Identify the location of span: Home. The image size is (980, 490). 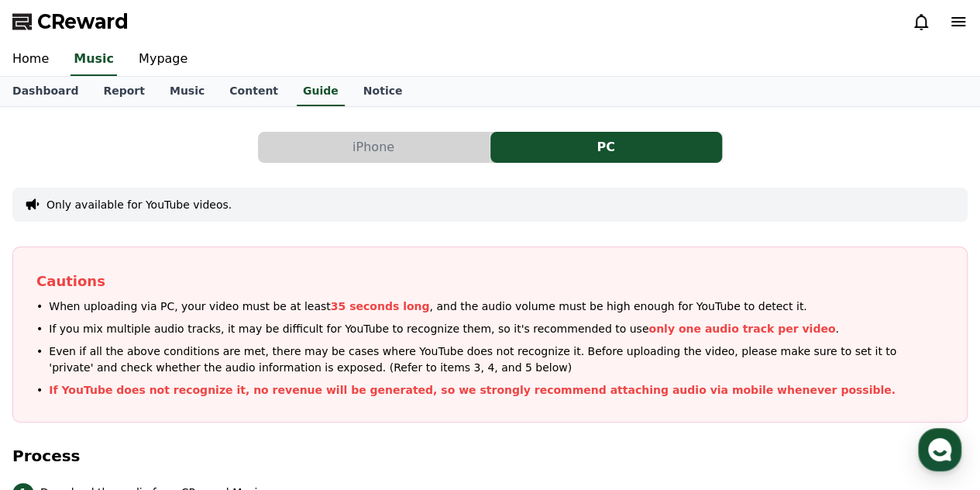
(53, 391).